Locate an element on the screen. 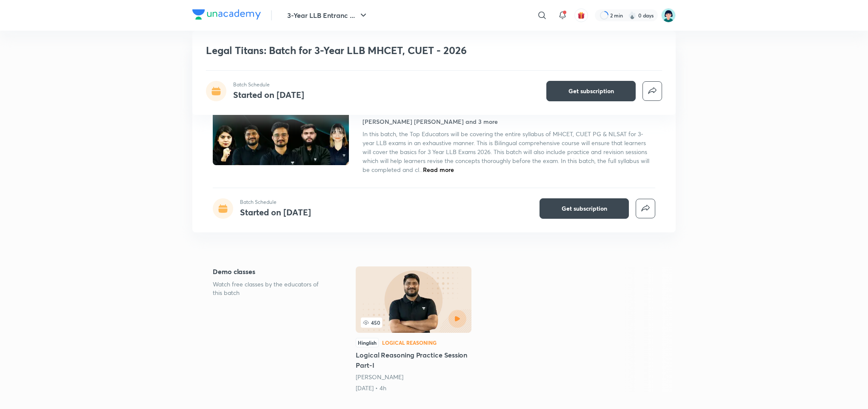  h1: Legal Titans: Batch for 3-Year LLB MHCET, CUET - 2026 is located at coordinates (372, 50).